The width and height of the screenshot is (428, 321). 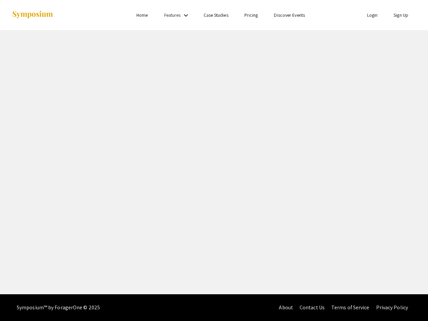 I want to click on a: Sign Up, so click(x=401, y=15).